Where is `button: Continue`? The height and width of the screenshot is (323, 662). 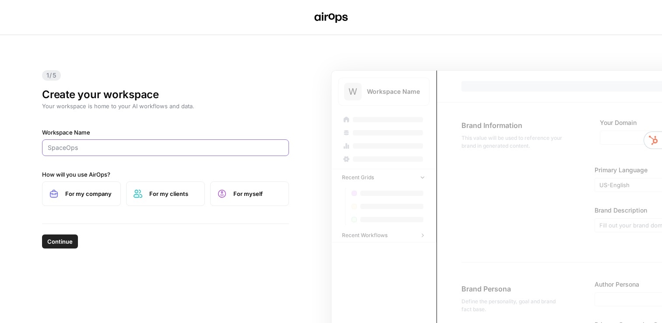
button: Continue is located at coordinates (60, 241).